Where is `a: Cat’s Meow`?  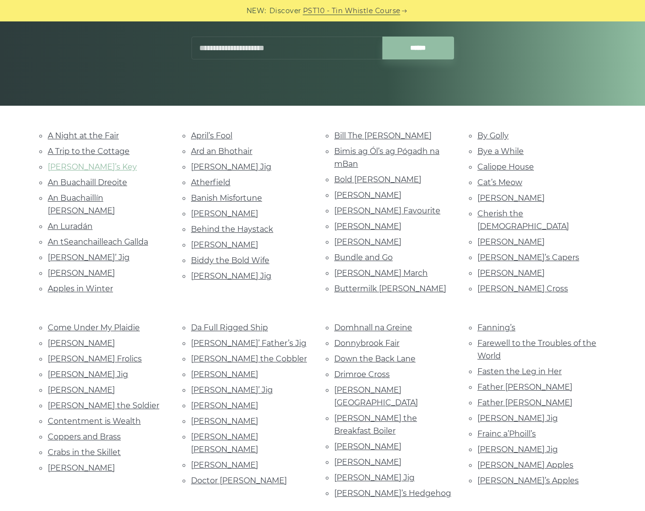
a: Cat’s Meow is located at coordinates (500, 182).